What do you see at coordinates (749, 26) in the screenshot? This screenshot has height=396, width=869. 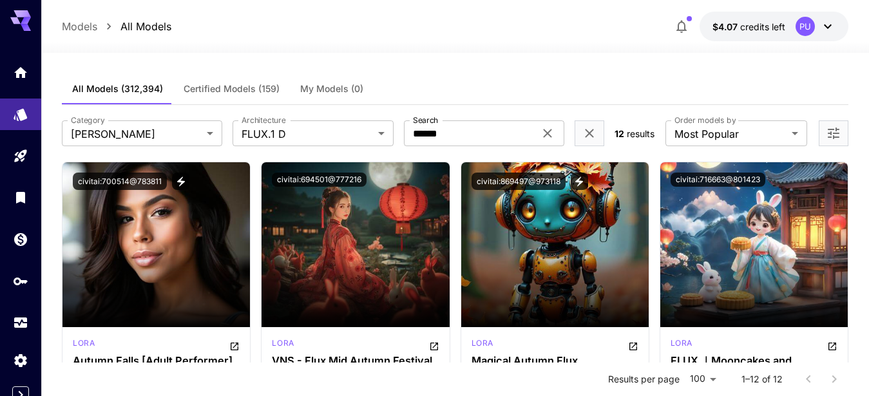 I see `div: $4.06977` at bounding box center [749, 26].